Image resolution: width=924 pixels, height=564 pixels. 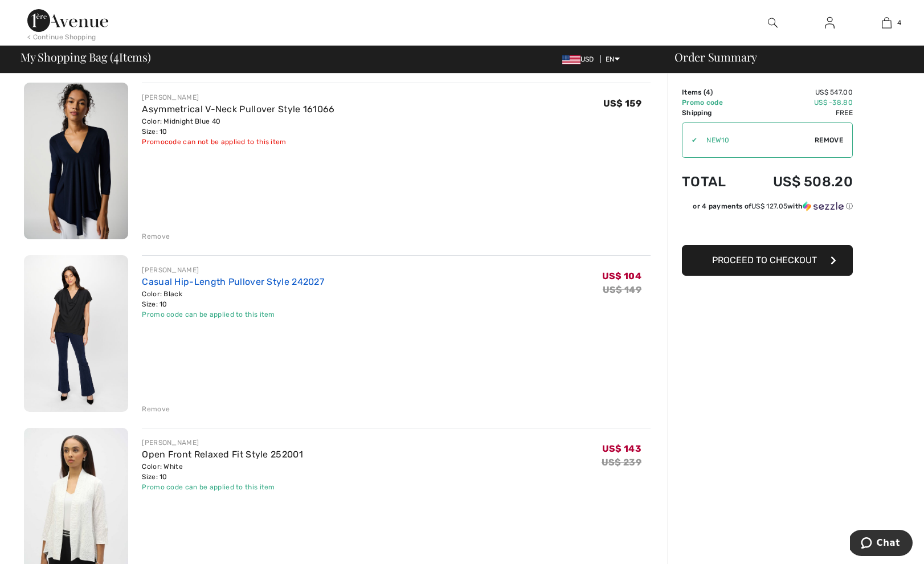 I want to click on td: Promo code, so click(x=712, y=102).